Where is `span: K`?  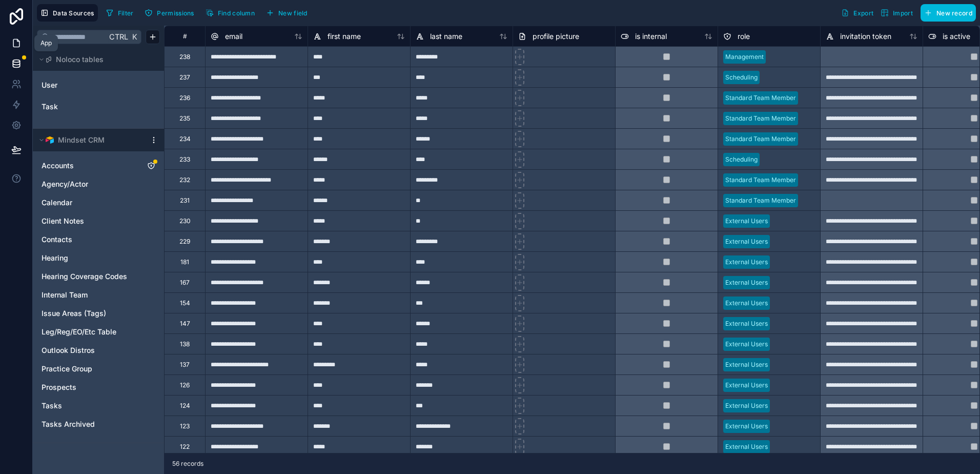
span: K is located at coordinates (134, 37).